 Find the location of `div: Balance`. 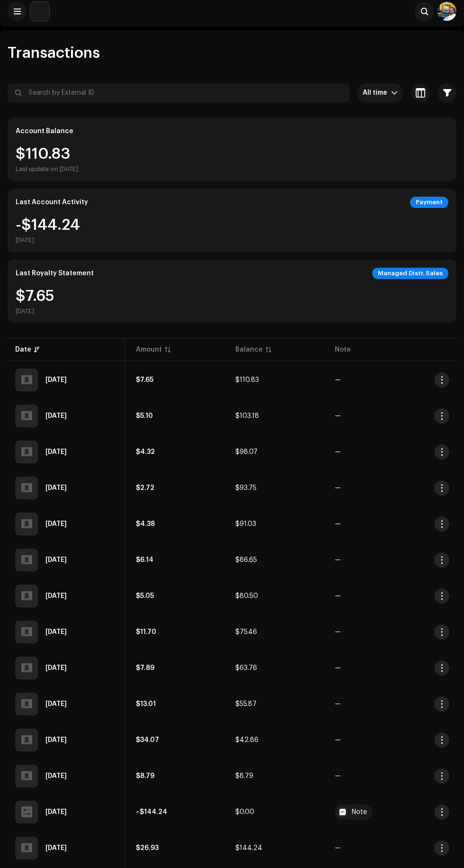

div: Balance is located at coordinates (249, 350).